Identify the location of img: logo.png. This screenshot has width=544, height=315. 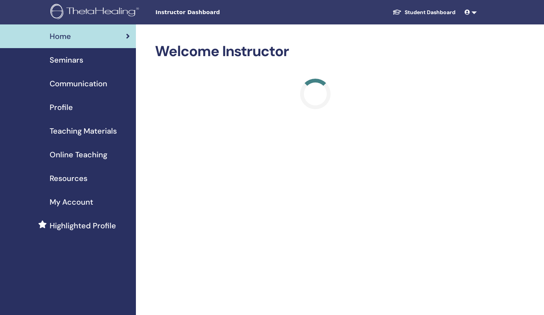
(96, 12).